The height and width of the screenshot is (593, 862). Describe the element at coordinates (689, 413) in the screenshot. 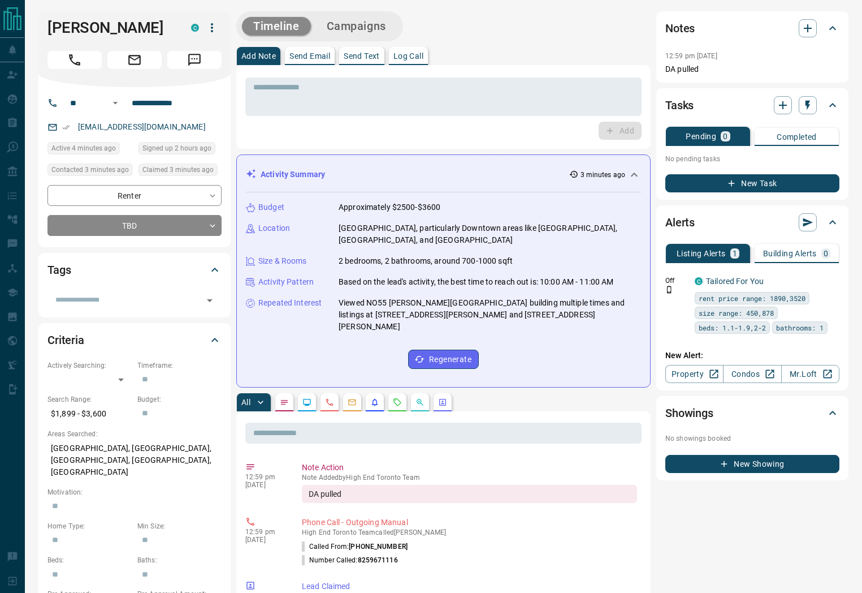

I see `h2: Showings` at that location.